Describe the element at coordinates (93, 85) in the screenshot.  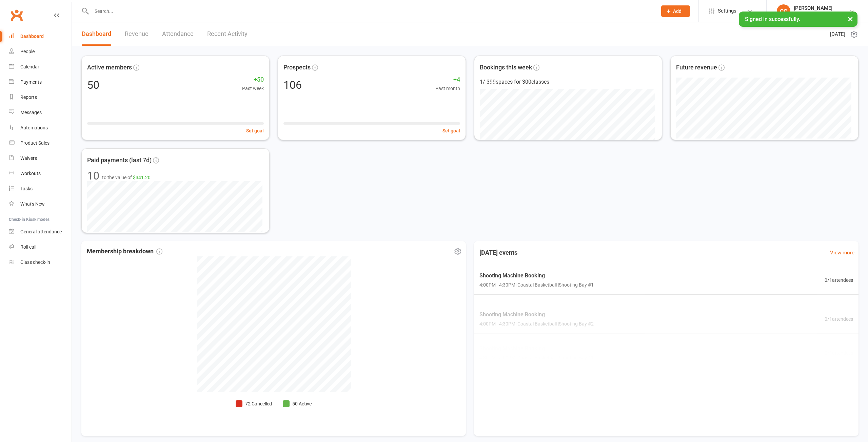
I see `div: 50` at that location.